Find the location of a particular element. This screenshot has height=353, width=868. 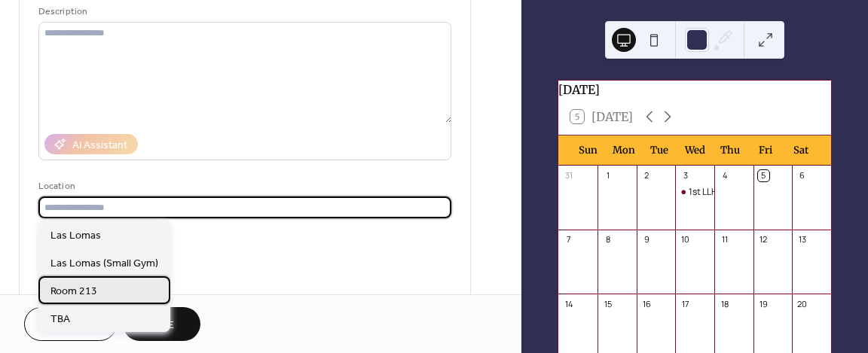

div: 8 is located at coordinates (608, 239).